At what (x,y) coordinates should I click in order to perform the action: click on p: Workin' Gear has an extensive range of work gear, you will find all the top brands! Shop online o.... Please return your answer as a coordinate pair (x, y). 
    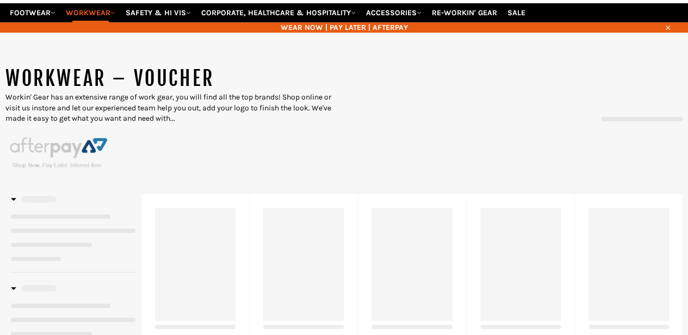
    Looking at the image, I should click on (175, 108).